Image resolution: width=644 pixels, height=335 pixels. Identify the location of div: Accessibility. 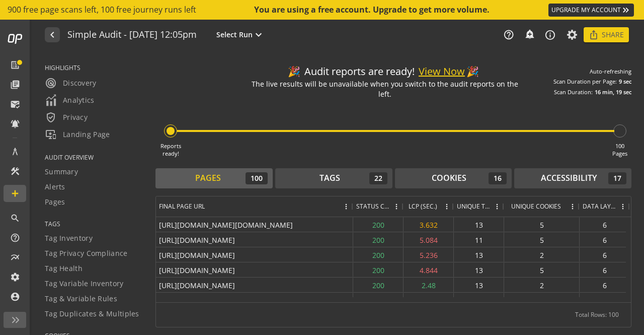
(568, 178).